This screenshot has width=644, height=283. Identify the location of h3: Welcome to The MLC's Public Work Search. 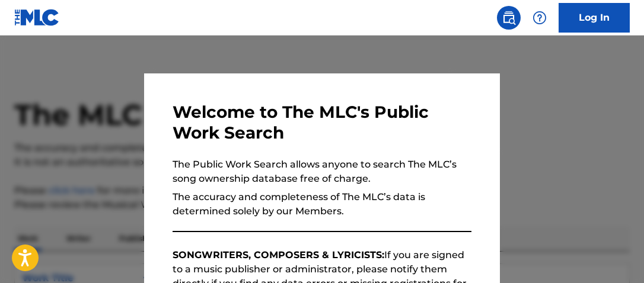
(322, 122).